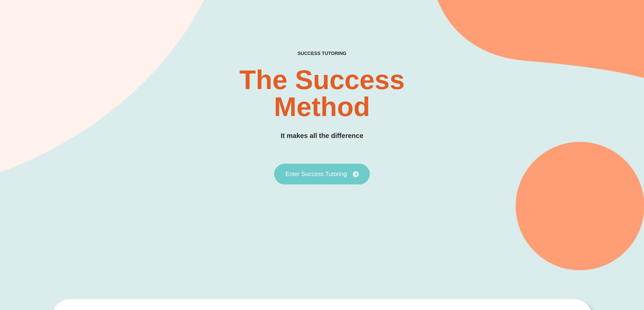 This screenshot has height=310, width=644. What do you see at coordinates (322, 174) in the screenshot?
I see `a: Enter Success Tutoring` at bounding box center [322, 174].